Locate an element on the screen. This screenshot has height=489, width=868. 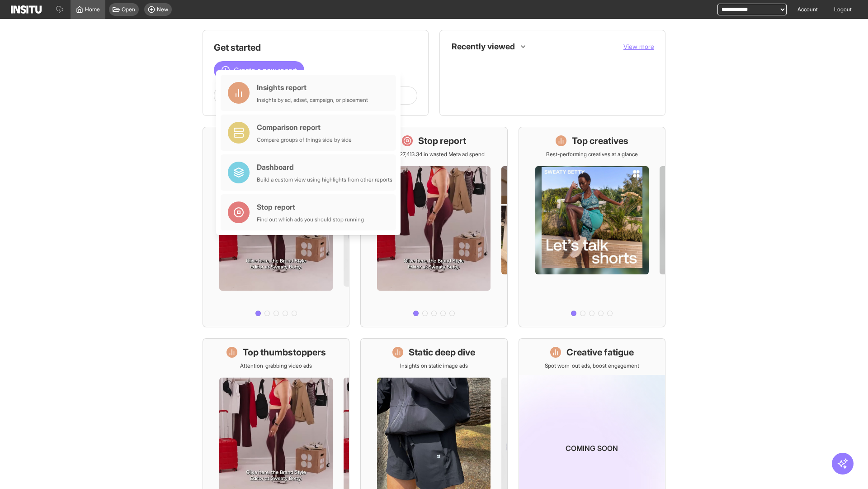
h1: Static deep dive is located at coordinates (442, 352).